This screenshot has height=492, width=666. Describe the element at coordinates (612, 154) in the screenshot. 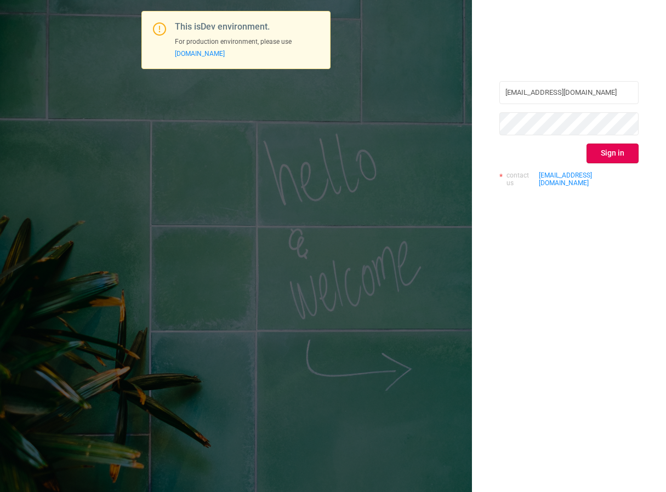

I see `button: Sign in` at that location.